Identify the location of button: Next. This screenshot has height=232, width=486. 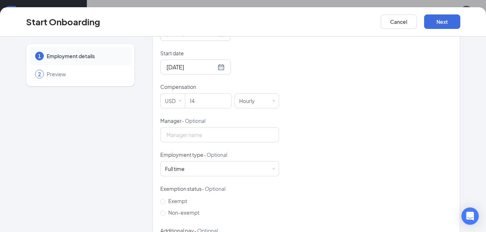
(442, 22).